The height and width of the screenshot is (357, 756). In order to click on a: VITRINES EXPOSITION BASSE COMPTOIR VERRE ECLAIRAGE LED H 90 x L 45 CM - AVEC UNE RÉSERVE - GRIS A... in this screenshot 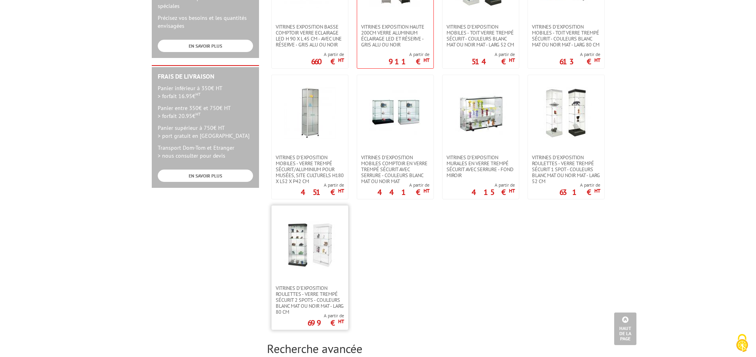, I will do `click(310, 36)`.